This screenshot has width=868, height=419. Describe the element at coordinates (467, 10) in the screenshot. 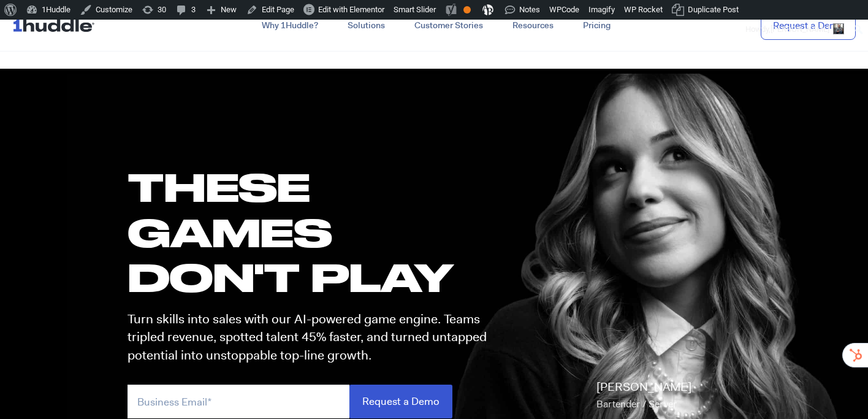

I see `div: OK` at that location.